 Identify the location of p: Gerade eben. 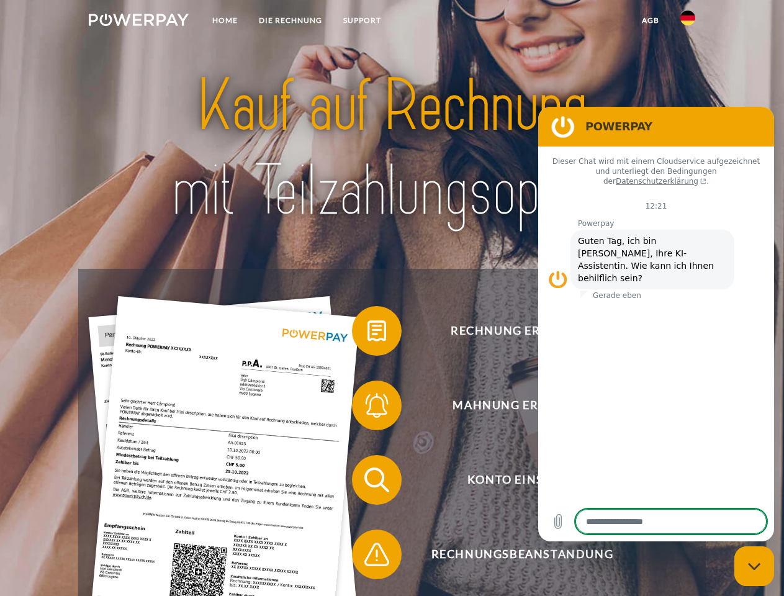
(79, 189).